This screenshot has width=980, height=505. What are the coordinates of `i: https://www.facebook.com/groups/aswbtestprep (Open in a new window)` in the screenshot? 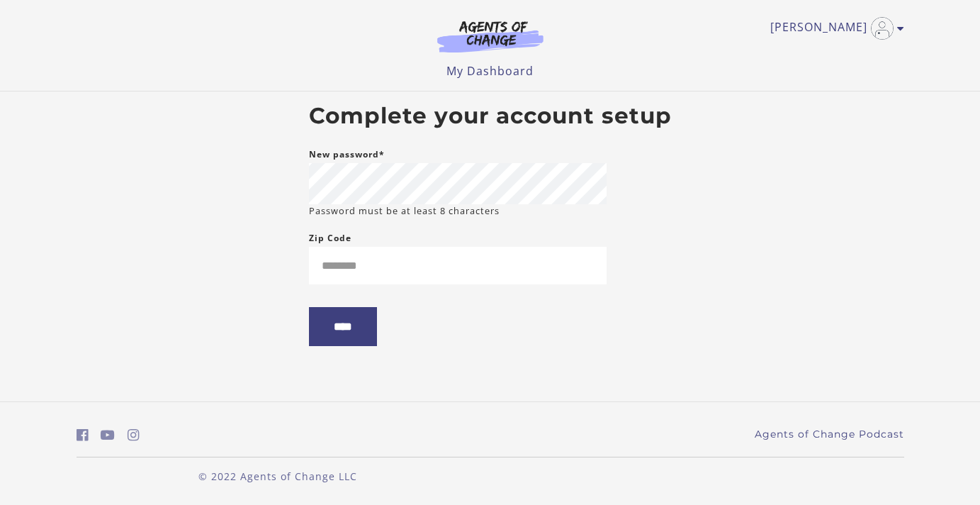 It's located at (82, 435).